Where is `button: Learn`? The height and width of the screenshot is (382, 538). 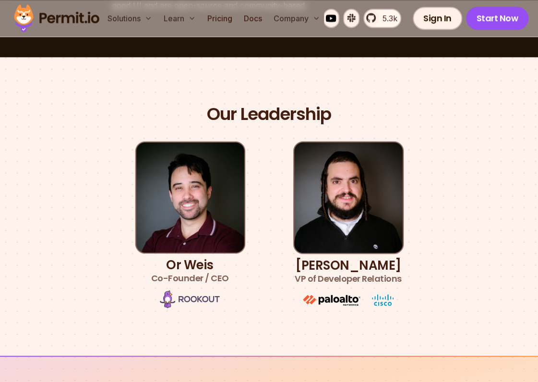 button: Learn is located at coordinates (179, 18).